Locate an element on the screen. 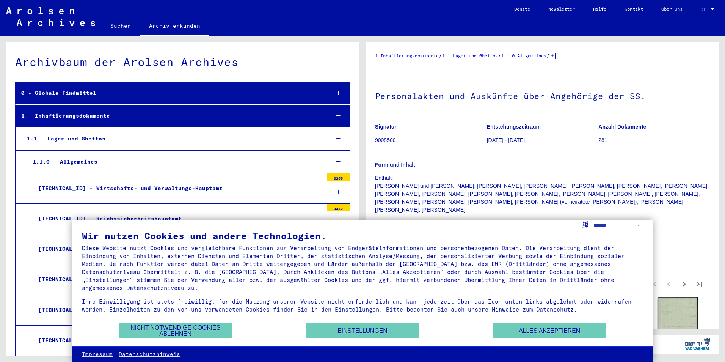 The image size is (725, 362). div: 1.1.0 - Allgemeines is located at coordinates (175, 161).